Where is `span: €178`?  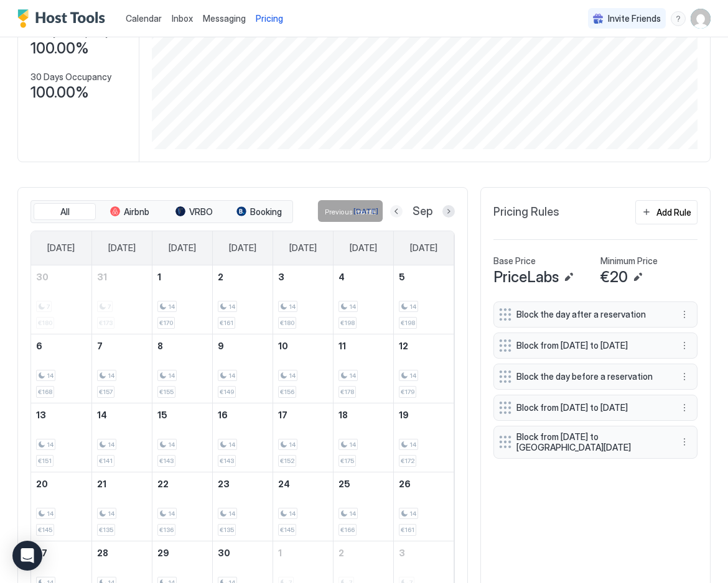
span: €178 is located at coordinates (347, 392).